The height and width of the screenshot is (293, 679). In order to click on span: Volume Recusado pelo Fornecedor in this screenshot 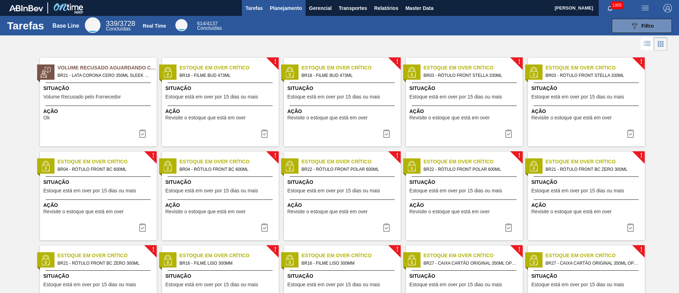, I will do `click(82, 97)`.